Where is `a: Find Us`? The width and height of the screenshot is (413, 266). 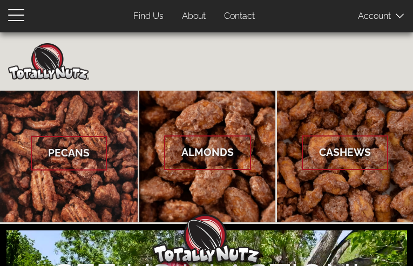 a: Find Us is located at coordinates (148, 16).